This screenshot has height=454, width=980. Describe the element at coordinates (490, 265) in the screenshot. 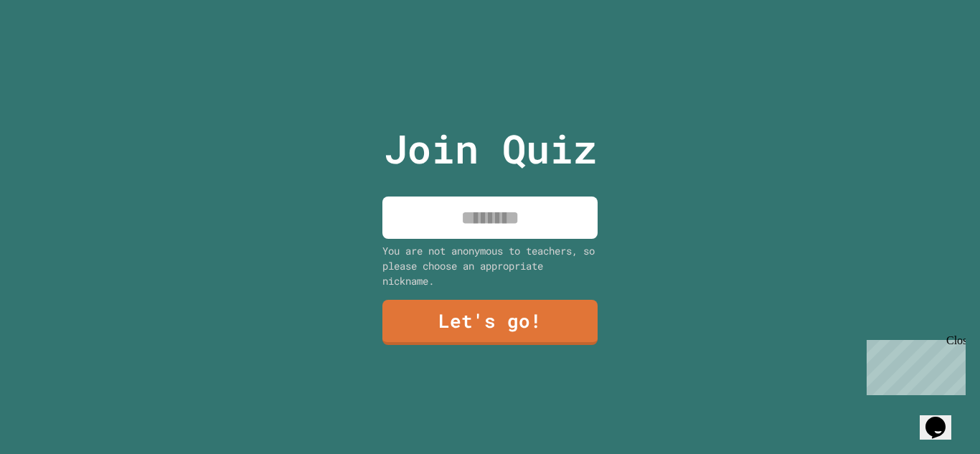

I see `div: You are not anonymous to teachers, so please choose an appropriate nickname.` at that location.